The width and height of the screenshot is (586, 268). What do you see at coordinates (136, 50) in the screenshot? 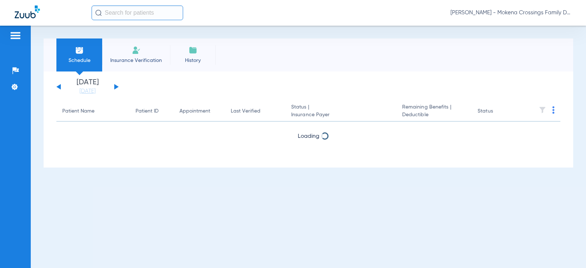
I see `img: Manual Insurance Verification` at bounding box center [136, 50].